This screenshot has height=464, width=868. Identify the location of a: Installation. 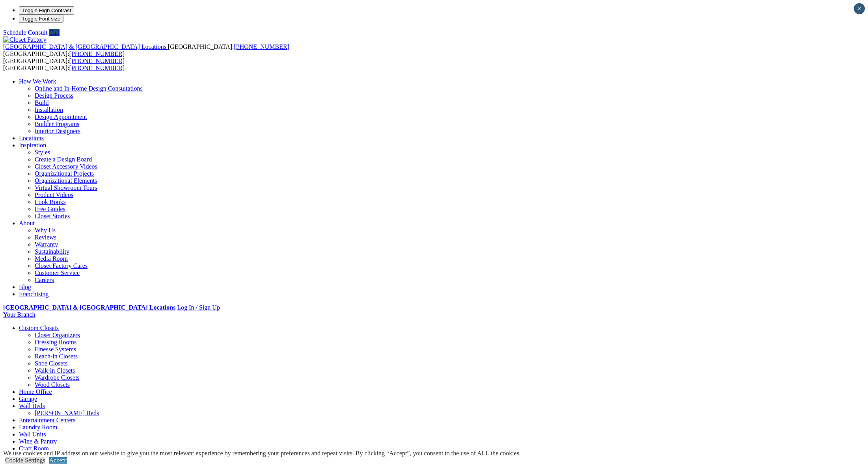
(49, 109).